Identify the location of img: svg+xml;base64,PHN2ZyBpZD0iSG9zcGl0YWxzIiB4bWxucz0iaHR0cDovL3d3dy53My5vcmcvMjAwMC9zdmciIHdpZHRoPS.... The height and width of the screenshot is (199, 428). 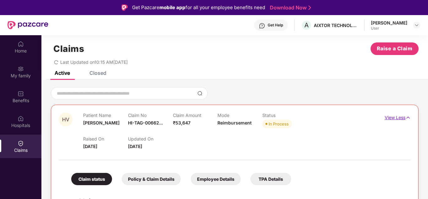
(21, 118).